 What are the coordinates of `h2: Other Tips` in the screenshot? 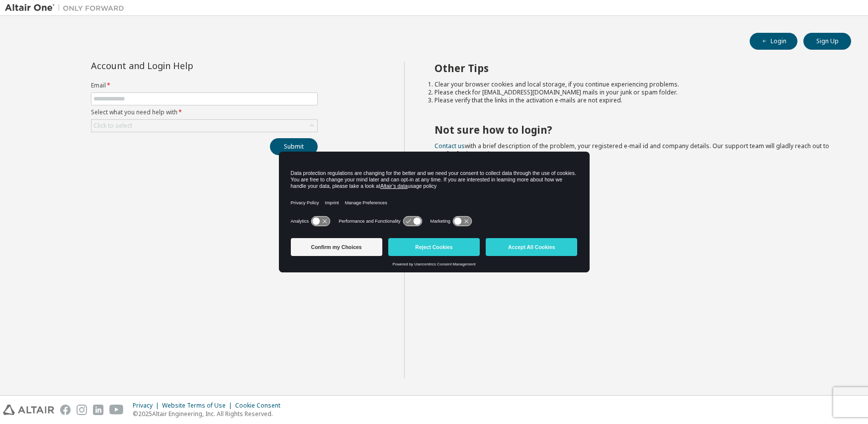 It's located at (634, 68).